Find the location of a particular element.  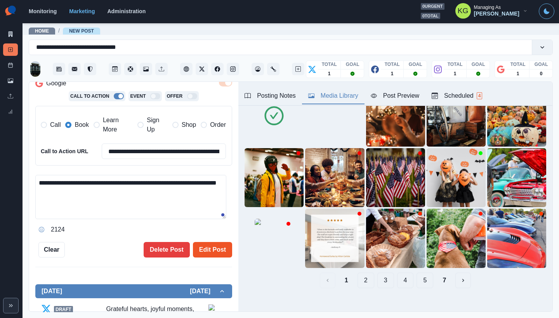

button: Page 3 is located at coordinates (385, 281).